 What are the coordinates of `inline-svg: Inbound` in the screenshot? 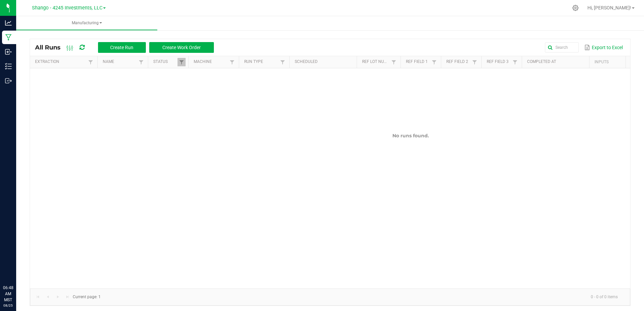 It's located at (9, 52).